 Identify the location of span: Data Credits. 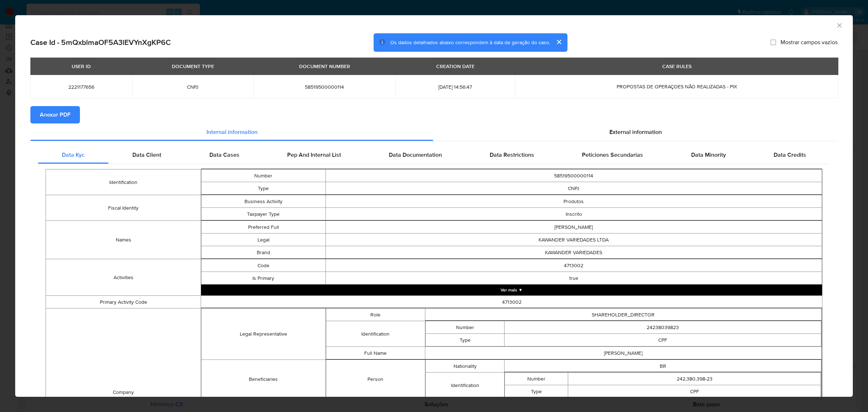
(790, 154).